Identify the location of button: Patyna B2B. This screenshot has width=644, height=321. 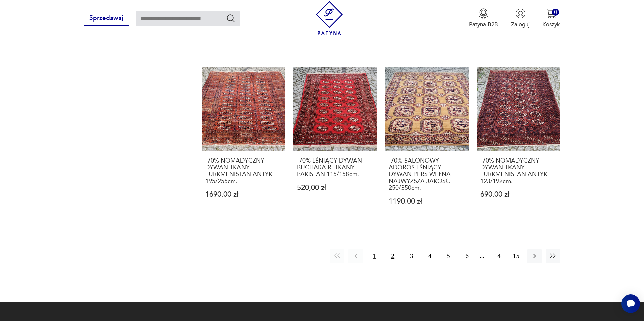
(483, 18).